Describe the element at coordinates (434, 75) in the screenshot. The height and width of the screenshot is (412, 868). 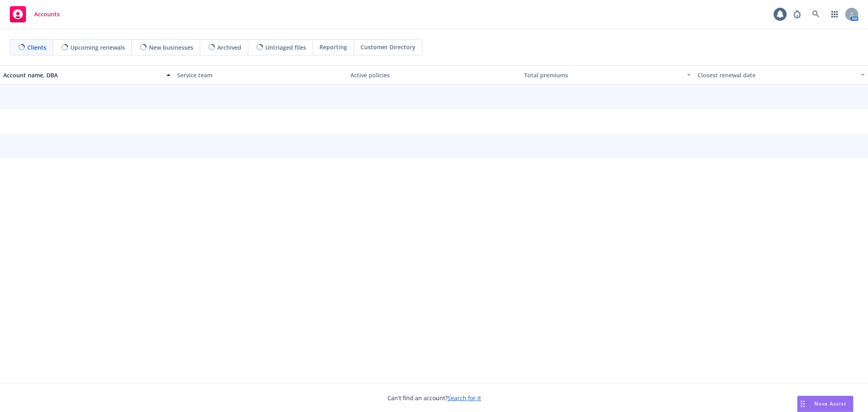
I see `div: Active policies` at that location.